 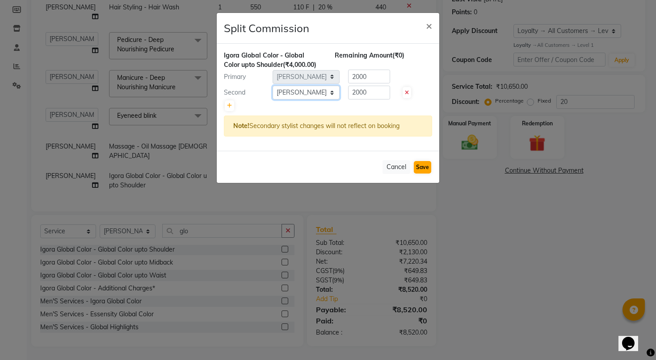 What do you see at coordinates (363, 55) in the screenshot?
I see `span: Remaining Amount` at bounding box center [363, 55].